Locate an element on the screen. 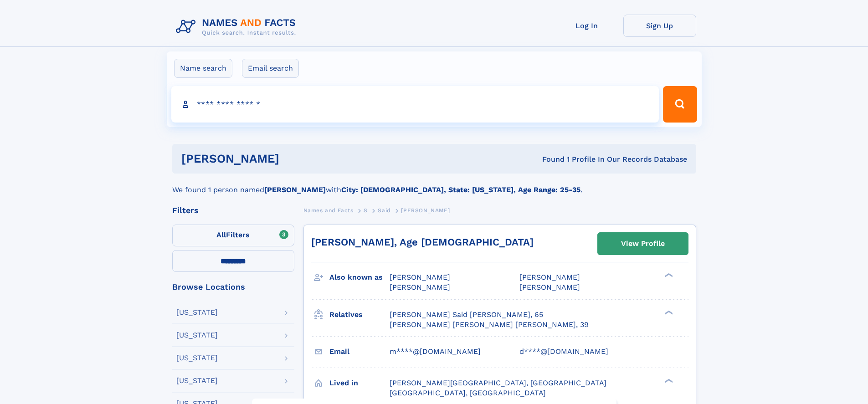 The width and height of the screenshot is (868, 404). div: View Profile is located at coordinates (643, 244).